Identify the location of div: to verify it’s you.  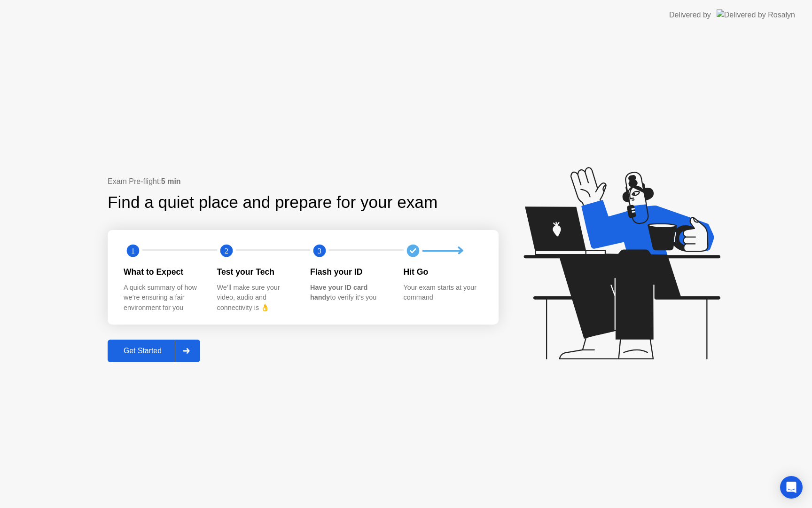
(349, 293).